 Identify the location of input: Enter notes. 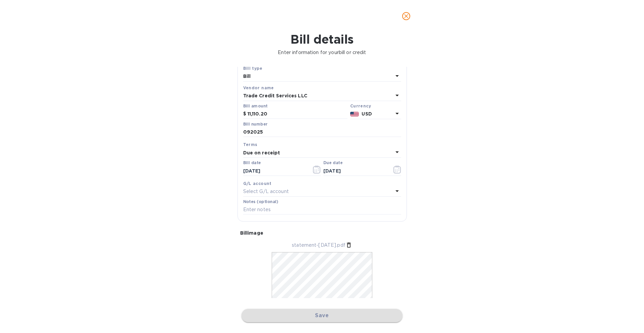
(322, 210).